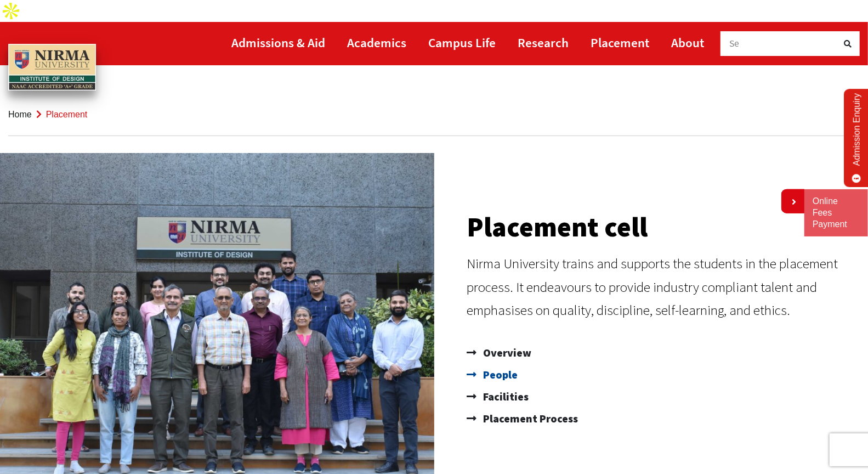 This screenshot has width=868, height=474. What do you see at coordinates (663, 227) in the screenshot?
I see `h2: Placement cell` at bounding box center [663, 227].